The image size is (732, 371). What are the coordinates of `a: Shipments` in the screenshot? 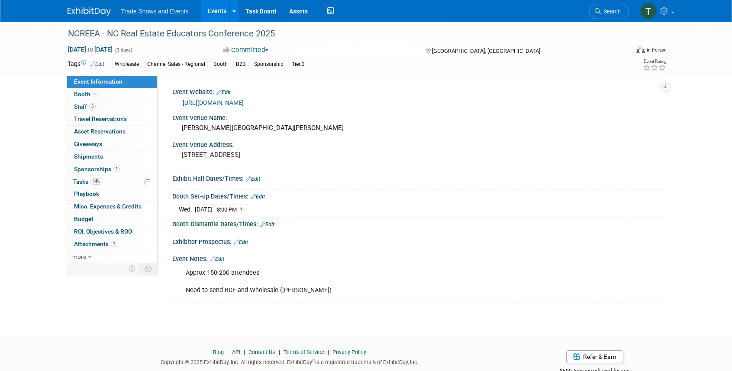 It's located at (112, 157).